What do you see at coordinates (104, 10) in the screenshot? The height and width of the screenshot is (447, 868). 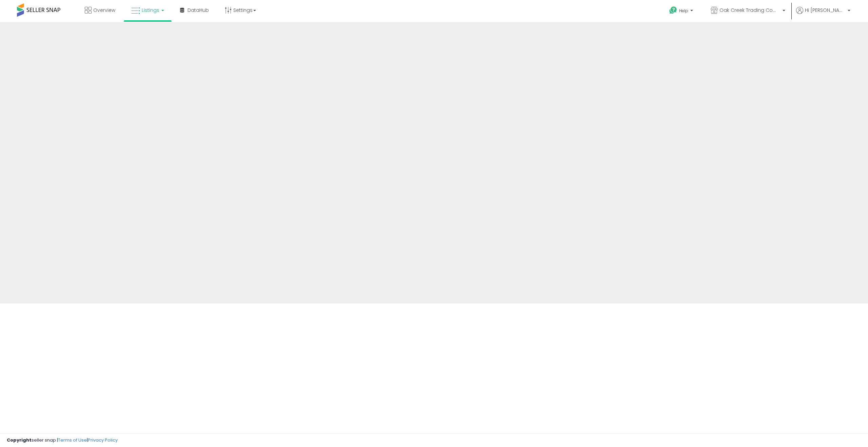 I see `span: Overview` at bounding box center [104, 10].